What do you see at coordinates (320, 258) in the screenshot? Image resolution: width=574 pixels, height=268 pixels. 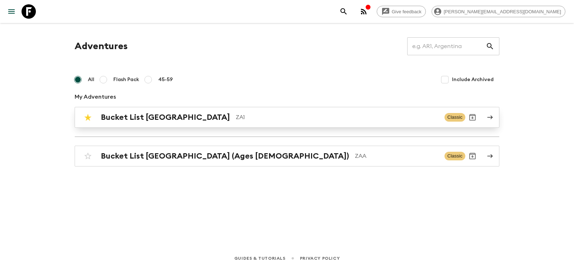 I see `a: Privacy Policy` at bounding box center [320, 258].